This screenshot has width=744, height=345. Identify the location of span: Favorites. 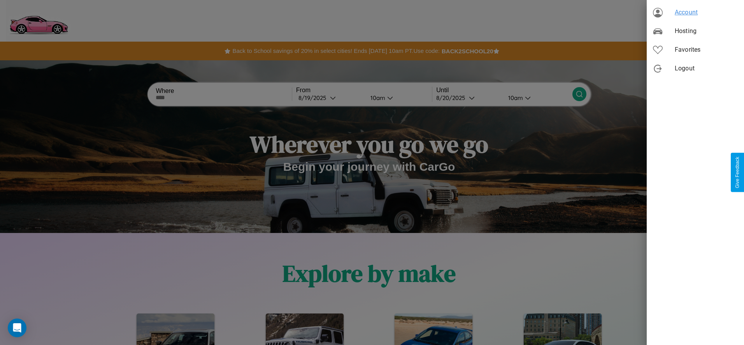
(706, 50).